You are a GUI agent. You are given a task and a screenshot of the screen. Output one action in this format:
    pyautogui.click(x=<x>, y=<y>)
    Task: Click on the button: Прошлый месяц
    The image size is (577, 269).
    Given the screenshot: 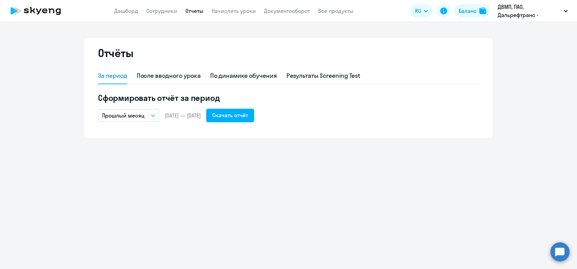 What is the action you would take?
    pyautogui.click(x=129, y=116)
    